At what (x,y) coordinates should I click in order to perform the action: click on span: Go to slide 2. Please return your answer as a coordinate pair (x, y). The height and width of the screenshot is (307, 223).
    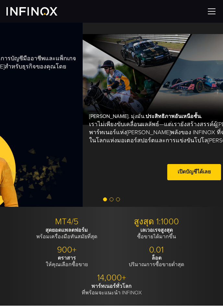
    Looking at the image, I should click on (112, 199).